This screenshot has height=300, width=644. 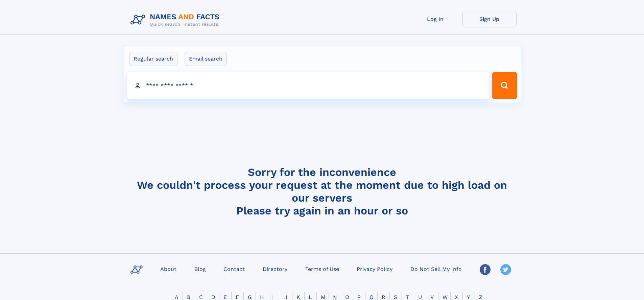 I want to click on h4: Sorry for the inconvenience We couldn't process your request at the moment due to high load on ou..., so click(x=322, y=191).